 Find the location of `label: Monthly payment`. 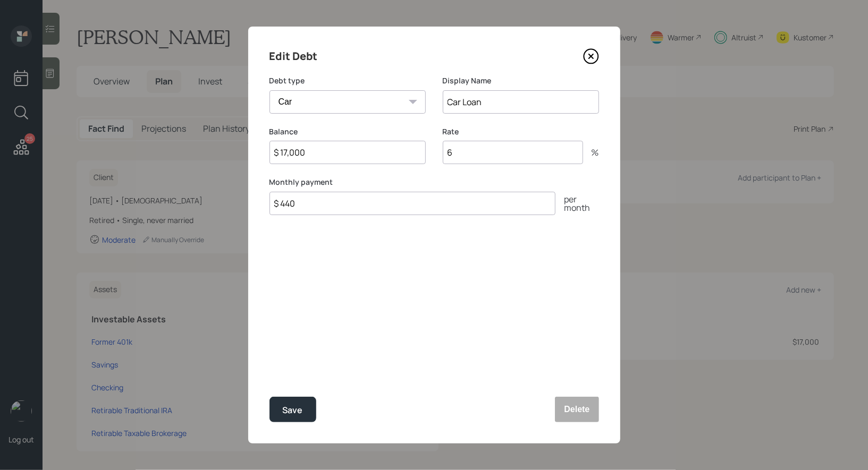

label: Monthly payment is located at coordinates (434, 182).